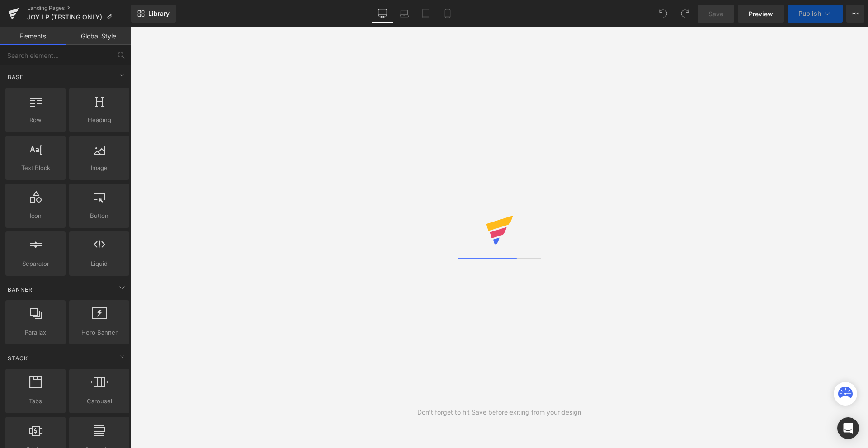 The width and height of the screenshot is (868, 448). Describe the element at coordinates (99, 216) in the screenshot. I see `span: Button` at that location.